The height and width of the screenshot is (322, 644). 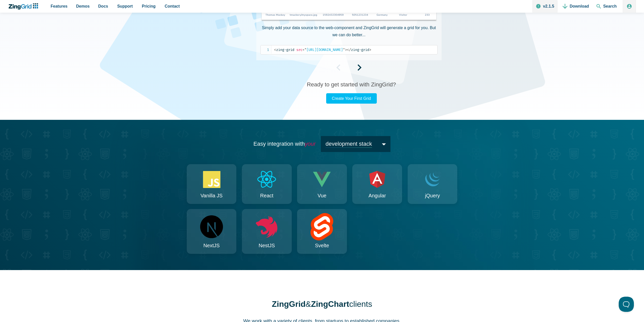 I want to click on a: Angular, so click(x=377, y=184).